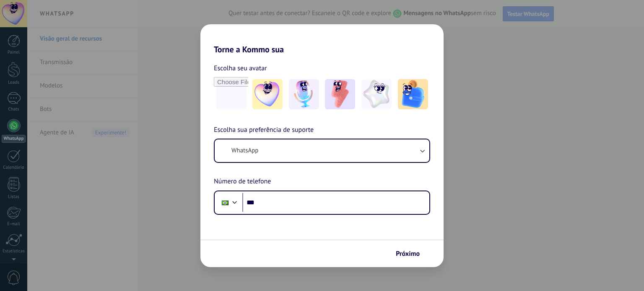 The image size is (644, 291). Describe the element at coordinates (411, 254) in the screenshot. I see `button: Próximo` at that location.